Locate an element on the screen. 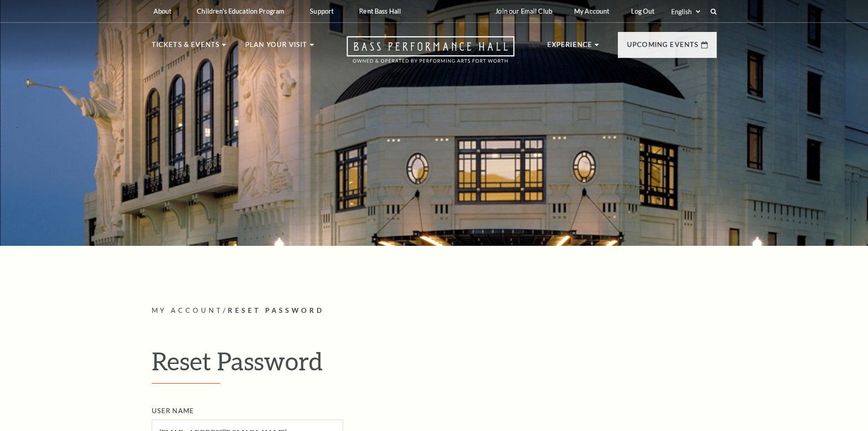 This screenshot has width=868, height=431. span: Reset Password is located at coordinates (276, 310).